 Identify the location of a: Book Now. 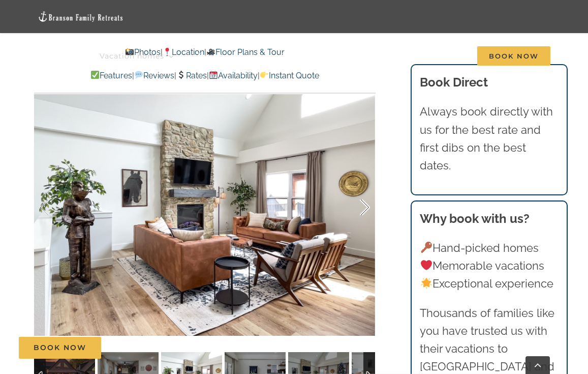
(60, 348).